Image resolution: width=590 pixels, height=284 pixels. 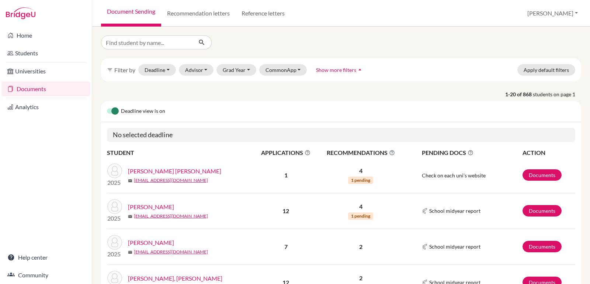 What do you see at coordinates (157, 70) in the screenshot?
I see `button: Deadline` at bounding box center [157, 70].